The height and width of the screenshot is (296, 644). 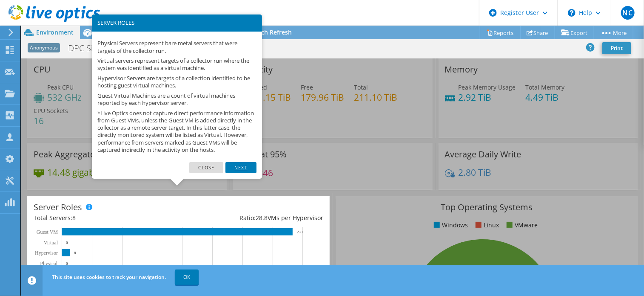 I want to click on a: Next, so click(x=240, y=167).